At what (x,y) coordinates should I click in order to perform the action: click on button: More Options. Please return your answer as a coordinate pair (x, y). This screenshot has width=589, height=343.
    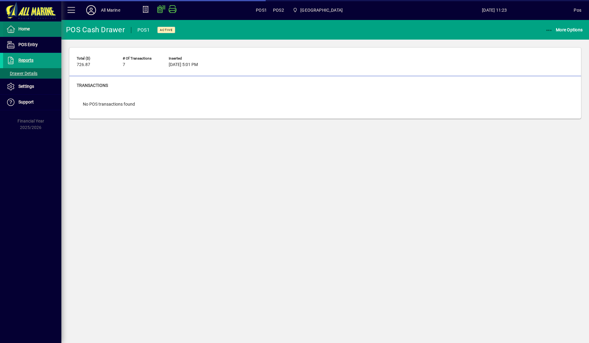
    Looking at the image, I should click on (564, 30).